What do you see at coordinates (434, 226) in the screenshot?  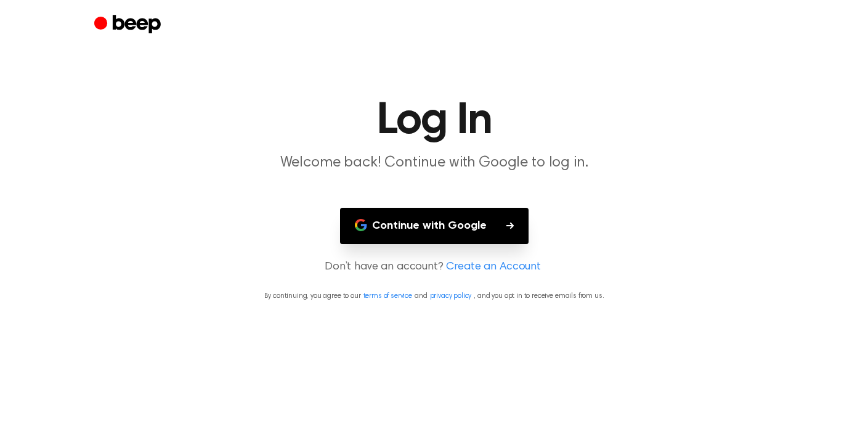 I see `button: Continue with Google` at bounding box center [434, 226].